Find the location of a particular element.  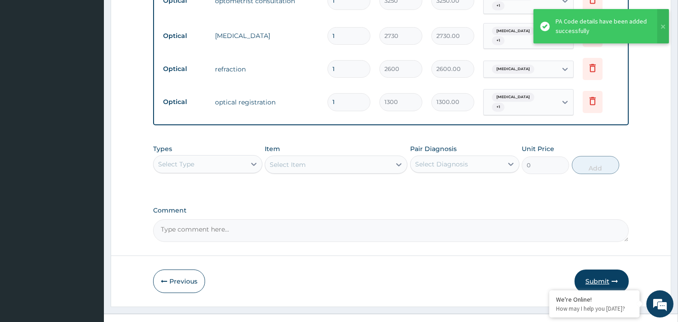

button: Previous is located at coordinates (179, 281).